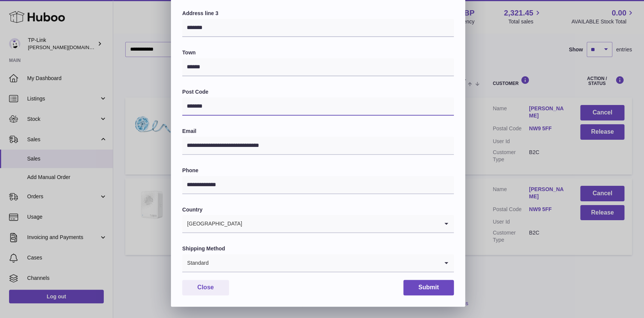 The image size is (644, 318). Describe the element at coordinates (318, 131) in the screenshot. I see `label: Email` at that location.